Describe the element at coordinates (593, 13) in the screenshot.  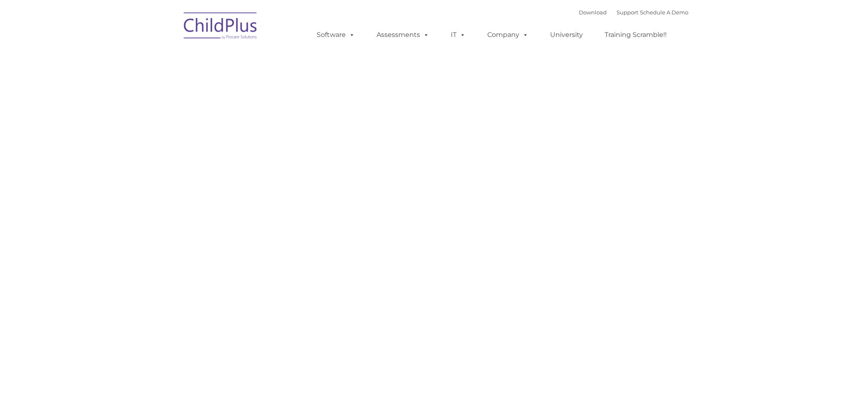
I see `a: Download` at that location.